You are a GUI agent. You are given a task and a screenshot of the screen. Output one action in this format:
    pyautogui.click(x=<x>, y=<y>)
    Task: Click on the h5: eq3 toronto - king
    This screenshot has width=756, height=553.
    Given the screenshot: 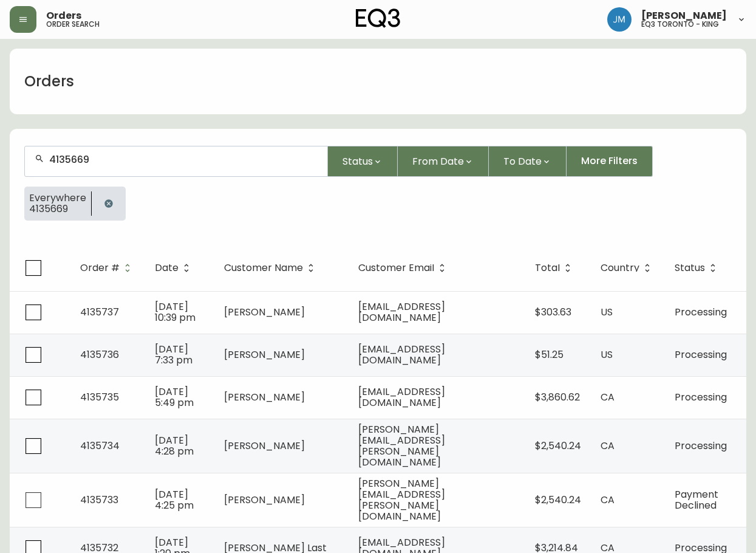 What is the action you would take?
    pyautogui.click(x=680, y=25)
    